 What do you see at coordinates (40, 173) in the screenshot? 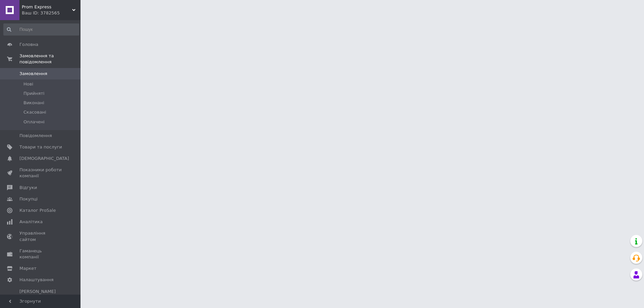
I see `span: Показники роботи компанії` at bounding box center [40, 173].